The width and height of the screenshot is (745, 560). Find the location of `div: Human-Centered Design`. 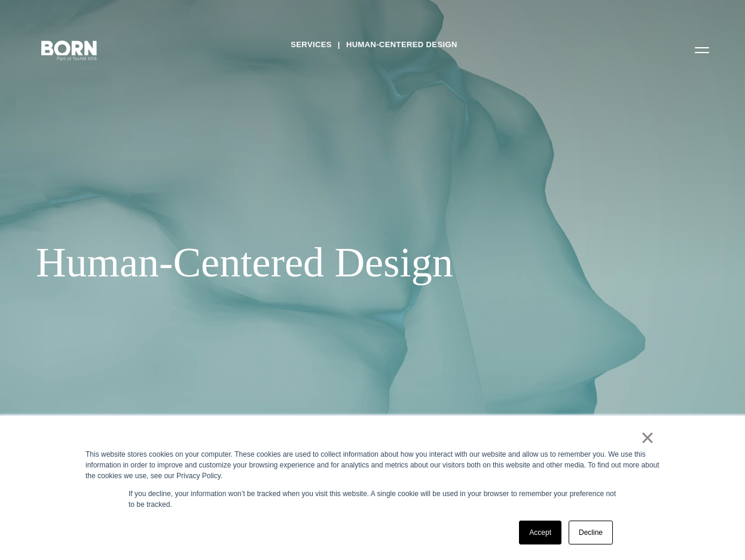

div: Human-Centered Design is located at coordinates (287, 263).